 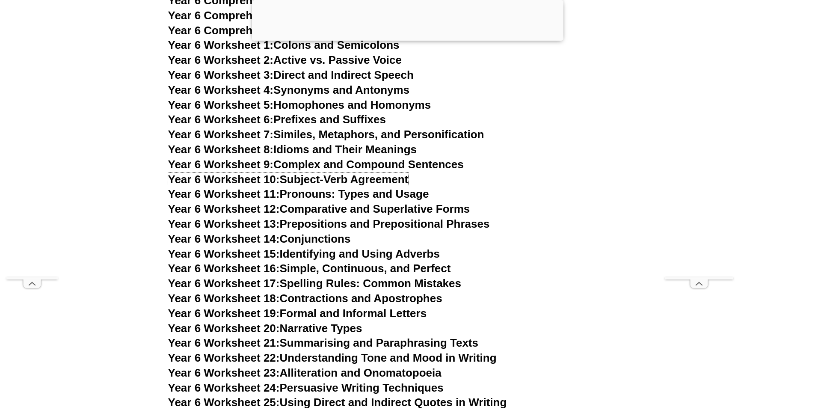 What do you see at coordinates (304, 372) in the screenshot?
I see `a: Year 6 Worksheet 23:Alliteration and Onomatopoeia` at bounding box center [304, 372].